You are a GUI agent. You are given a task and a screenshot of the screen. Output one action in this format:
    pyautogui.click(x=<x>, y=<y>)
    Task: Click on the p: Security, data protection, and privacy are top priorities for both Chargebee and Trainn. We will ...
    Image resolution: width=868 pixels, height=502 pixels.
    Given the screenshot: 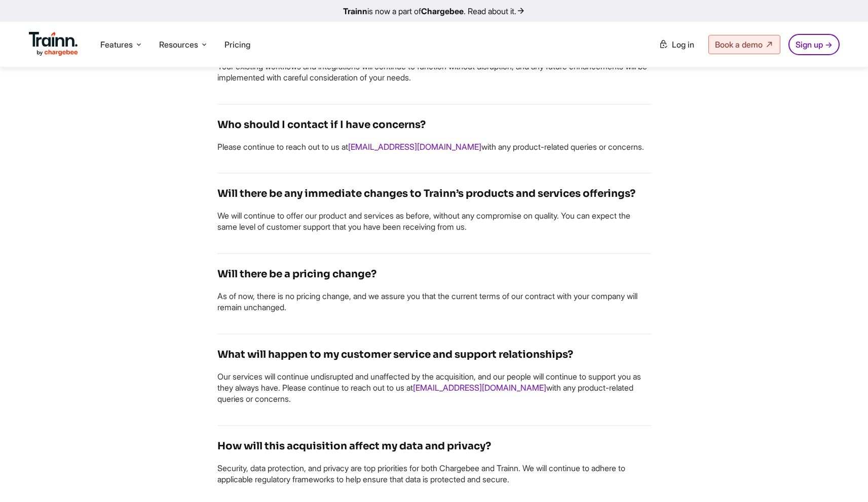 What is the action you would take?
    pyautogui.click(x=434, y=474)
    